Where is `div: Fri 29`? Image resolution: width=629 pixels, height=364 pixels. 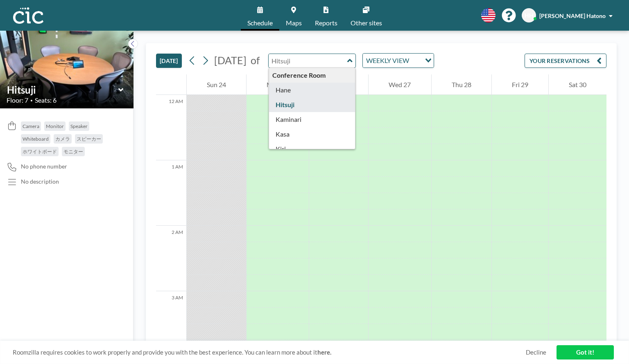 div: Fri 29 is located at coordinates (520, 84).